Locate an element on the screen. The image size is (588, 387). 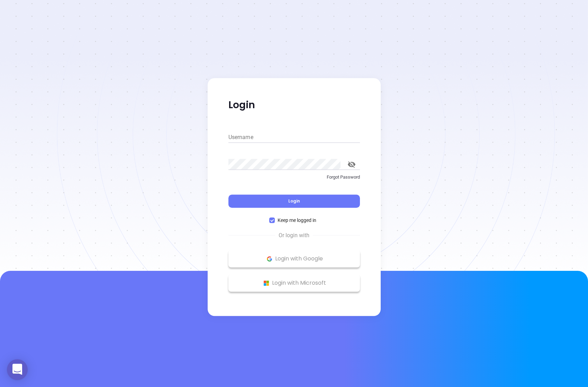
span: Keep me logged in is located at coordinates (297, 220).